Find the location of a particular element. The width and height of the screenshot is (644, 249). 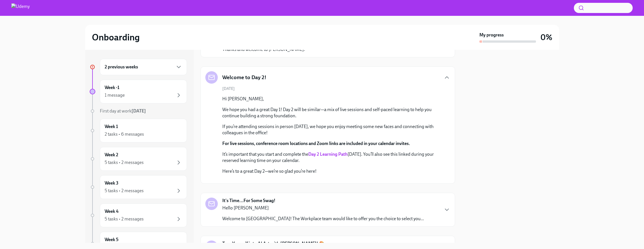

div: 2 previous weeks is located at coordinates (143, 67).